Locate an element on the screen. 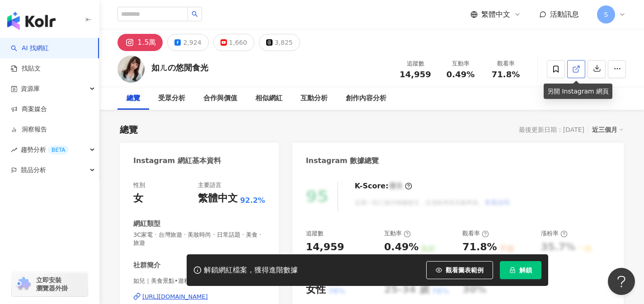  div: 合作與價值 is located at coordinates (220, 98).